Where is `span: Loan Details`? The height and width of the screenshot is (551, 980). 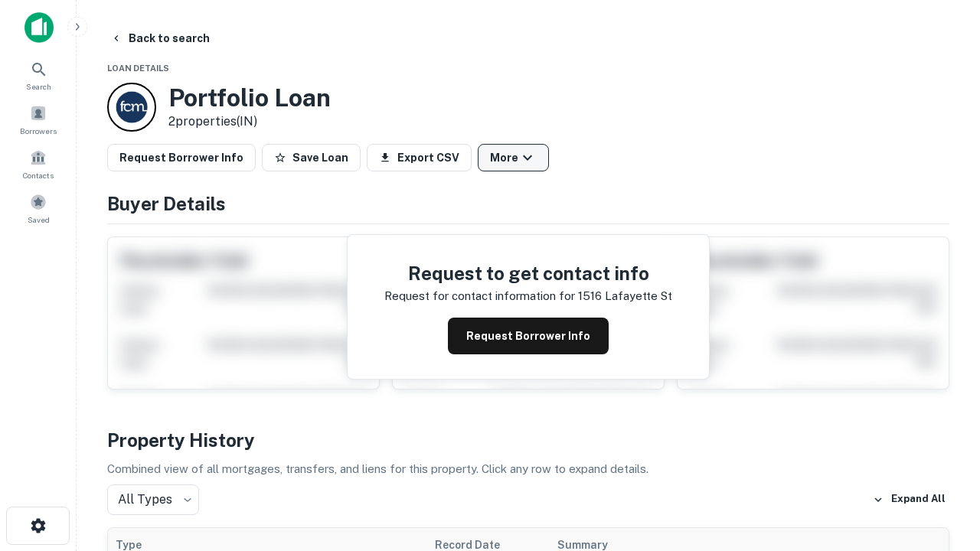
span: Loan Details is located at coordinates (138, 69).